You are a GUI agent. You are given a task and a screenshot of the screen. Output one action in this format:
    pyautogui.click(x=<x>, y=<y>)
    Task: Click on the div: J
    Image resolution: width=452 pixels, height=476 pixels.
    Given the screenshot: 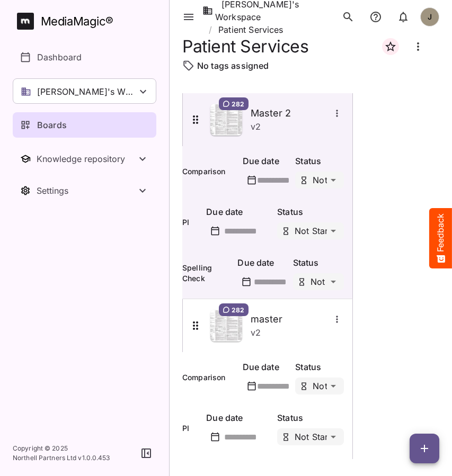 What is the action you would take?
    pyautogui.click(x=430, y=17)
    